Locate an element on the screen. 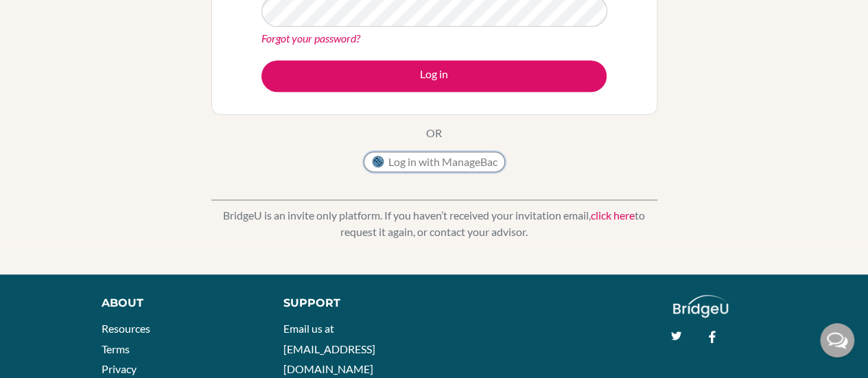 The height and width of the screenshot is (378, 868). p: OR is located at coordinates (434, 133).